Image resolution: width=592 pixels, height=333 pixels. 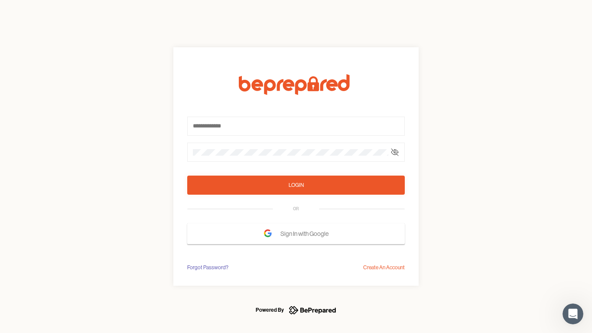 What do you see at coordinates (296, 185) in the screenshot?
I see `button: Login` at bounding box center [296, 185].